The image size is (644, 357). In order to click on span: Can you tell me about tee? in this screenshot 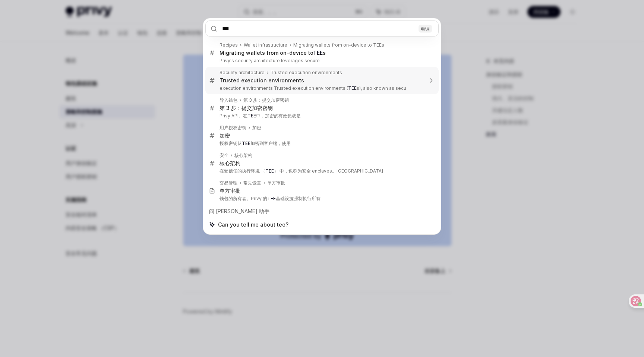, I will do `click(253, 225)`.